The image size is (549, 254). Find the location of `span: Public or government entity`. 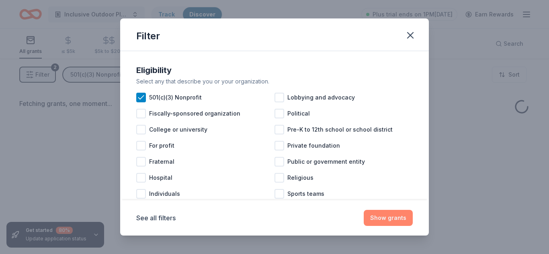

span: Public or government entity is located at coordinates (326, 162).